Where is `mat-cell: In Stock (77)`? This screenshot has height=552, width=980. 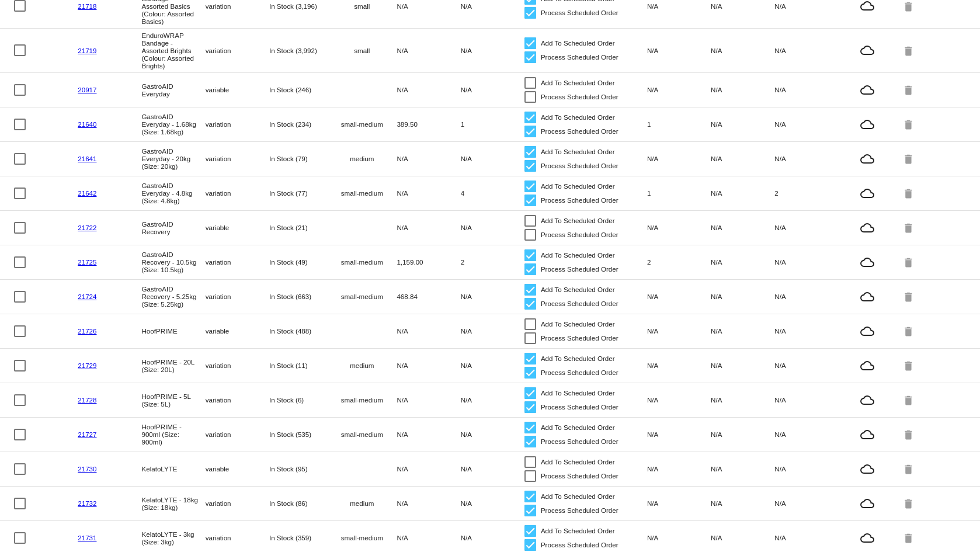
mat-cell: In Stock (77) is located at coordinates (301, 192).